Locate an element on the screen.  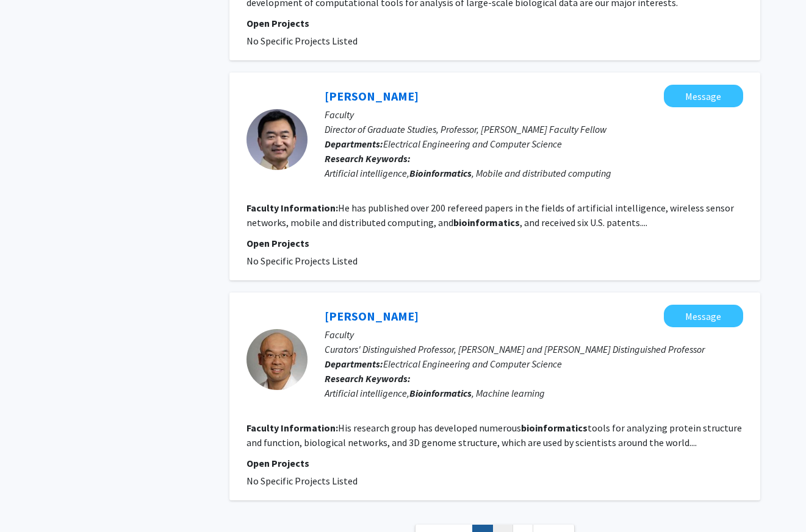
fg-read-more: He has published over 200 refereed papers in the fields of artificial intelligence, wireless sens... is located at coordinates (490, 215).